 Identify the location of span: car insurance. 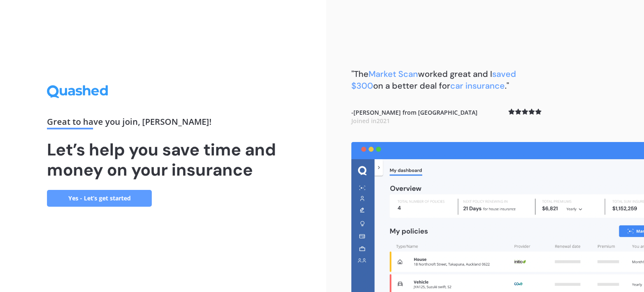
(478, 86).